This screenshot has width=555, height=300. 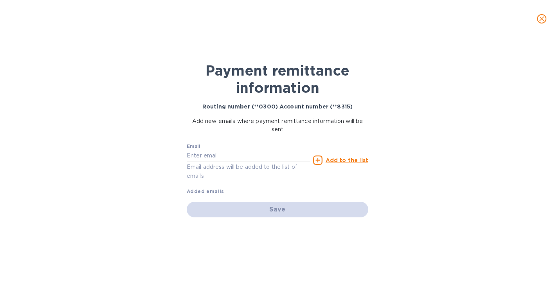 I want to click on p: Email address will be added to the list of emails, so click(x=248, y=171).